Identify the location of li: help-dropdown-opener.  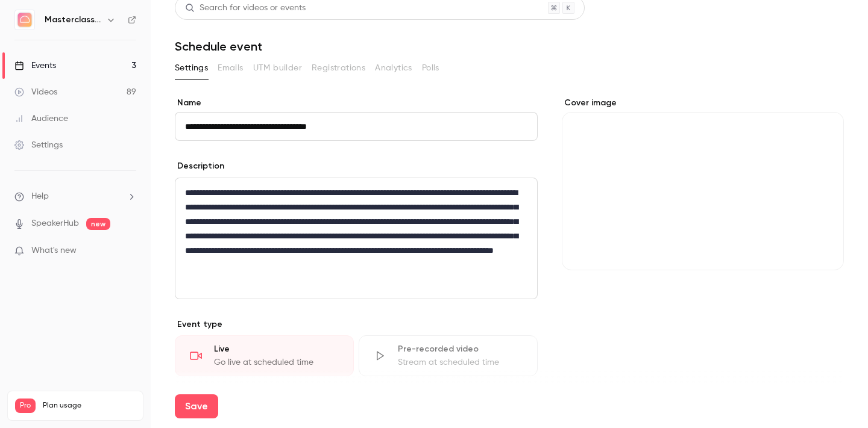
(75, 197).